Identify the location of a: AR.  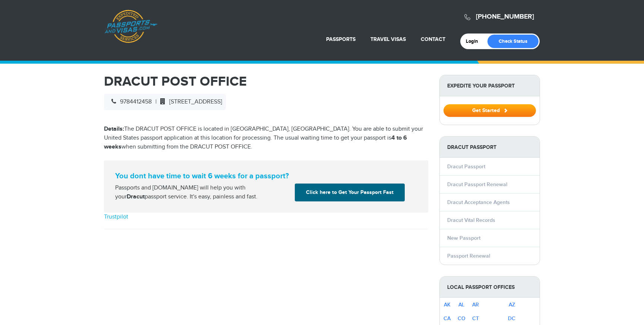
(475, 305).